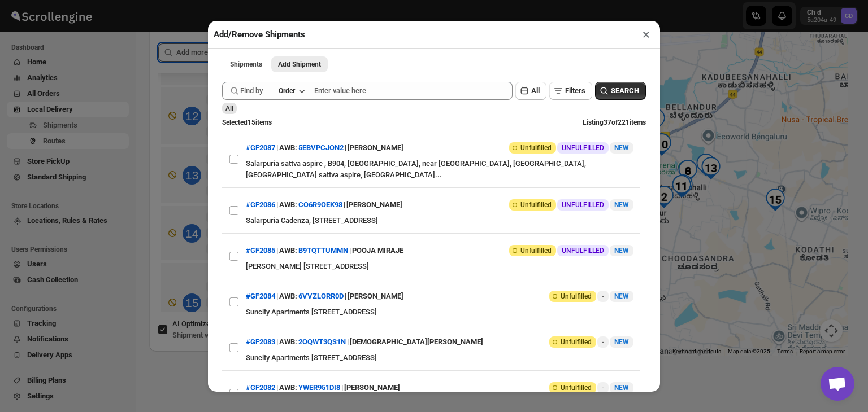 The width and height of the screenshot is (868, 412). Describe the element at coordinates (625, 91) in the screenshot. I see `span: SEARCH` at that location.